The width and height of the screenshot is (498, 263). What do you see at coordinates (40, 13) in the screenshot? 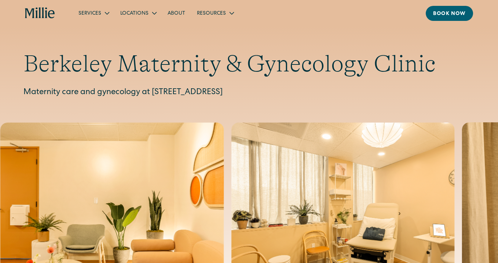
I see `a: home` at bounding box center [40, 13].